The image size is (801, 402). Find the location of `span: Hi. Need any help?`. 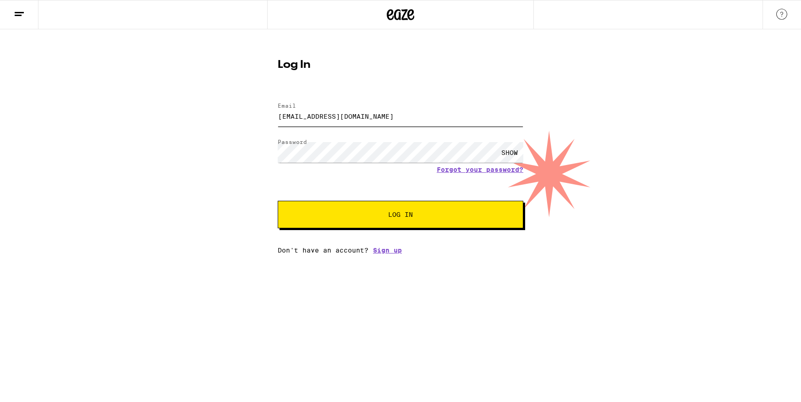

span: Hi. Need any help? is located at coordinates (36, 10).